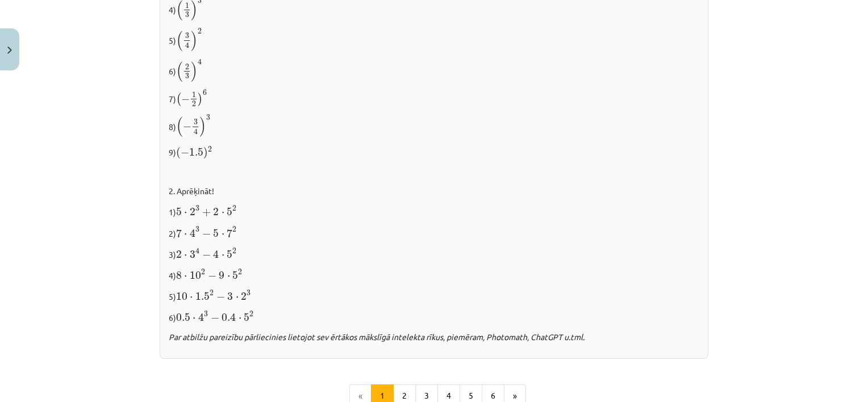 The image size is (868, 402). What do you see at coordinates (10, 50) in the screenshot?
I see `img: icon-close-lesson-0947bae3869378f0d4975bcd49f059093ad1ed9edebbc8119c70593378902aed.svg` at bounding box center [10, 50].